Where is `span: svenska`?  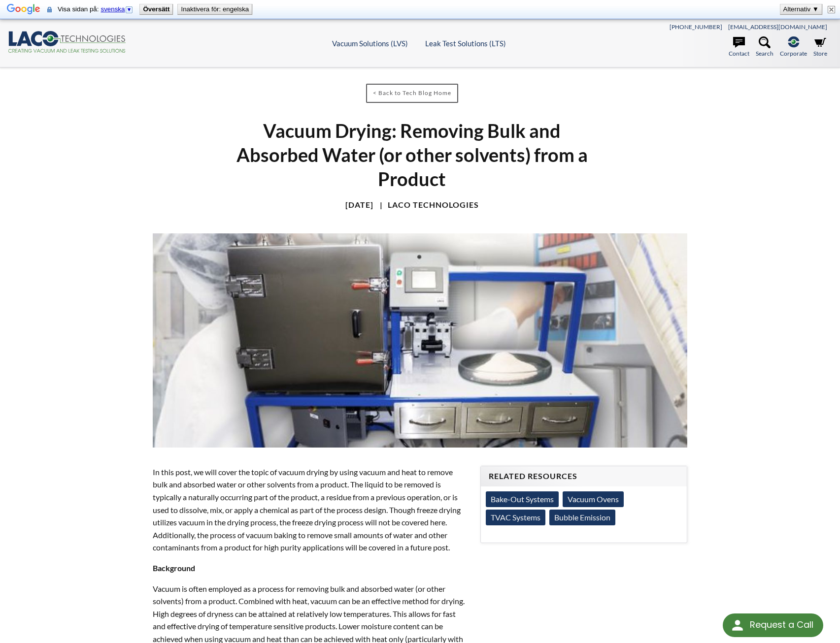
span: svenska is located at coordinates (112, 9).